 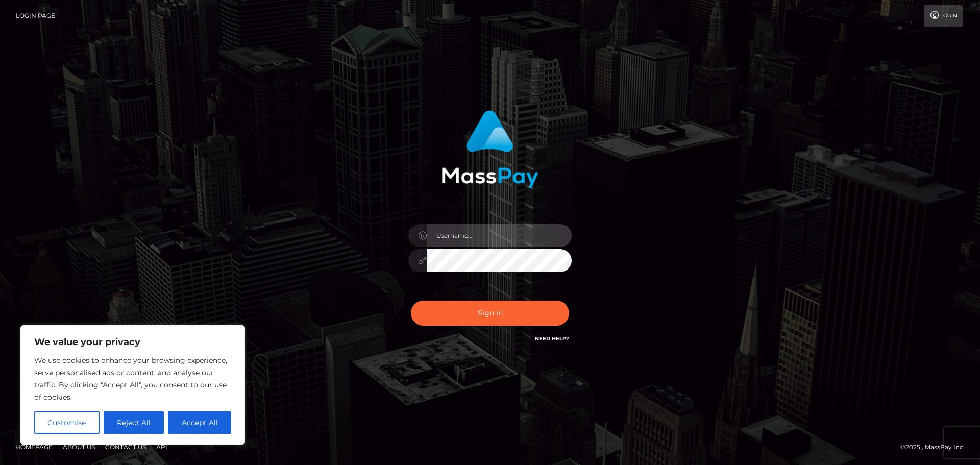 What do you see at coordinates (79, 446) in the screenshot?
I see `a: About Us` at bounding box center [79, 446].